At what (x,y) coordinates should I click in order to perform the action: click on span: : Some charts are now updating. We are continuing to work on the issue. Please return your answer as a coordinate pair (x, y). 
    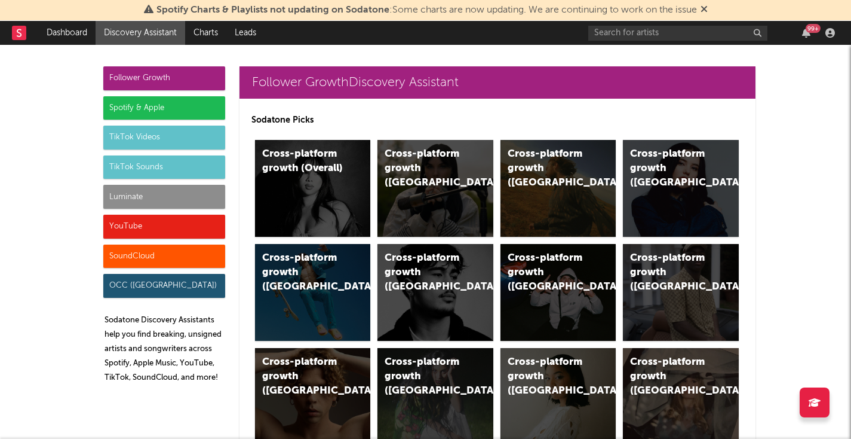
    Looking at the image, I should click on (427, 10).